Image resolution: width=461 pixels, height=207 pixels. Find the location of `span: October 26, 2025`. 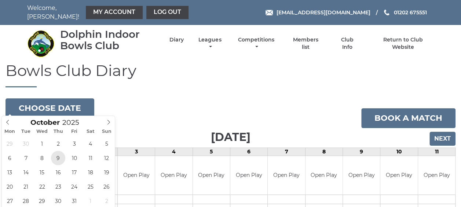

span: October 26, 2025 is located at coordinates (106, 186).